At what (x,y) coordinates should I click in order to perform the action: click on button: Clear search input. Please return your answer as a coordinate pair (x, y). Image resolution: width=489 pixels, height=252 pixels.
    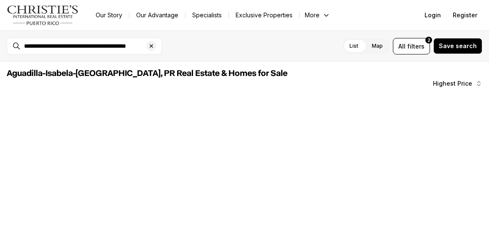
    Looking at the image, I should click on (154, 46).